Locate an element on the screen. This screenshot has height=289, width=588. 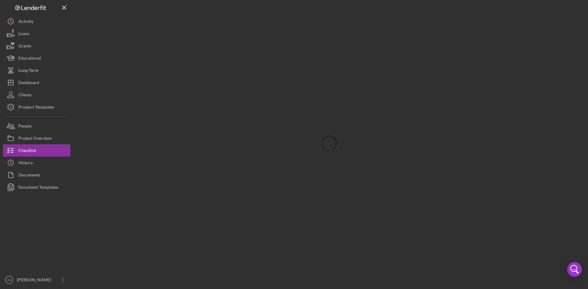
button: Clients is located at coordinates (37, 95).